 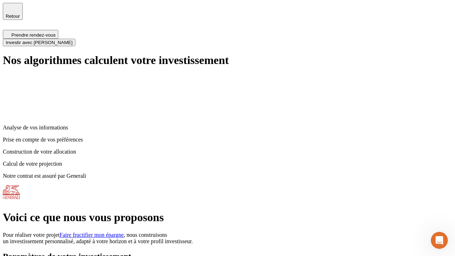 I want to click on span: Analyse de vos informations, so click(x=36, y=127).